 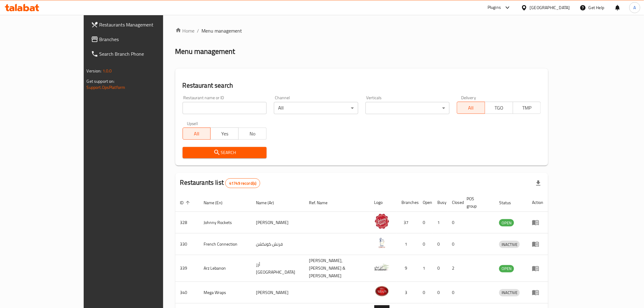 What do you see at coordinates (477, 202) in the screenshot?
I see `span: POS group` at bounding box center [477, 202].